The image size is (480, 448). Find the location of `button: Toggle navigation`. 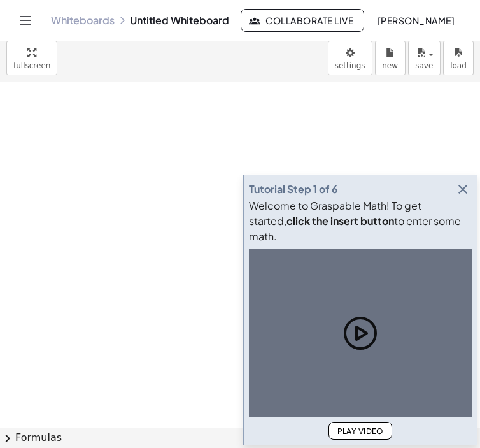

button: Toggle navigation is located at coordinates (26, 21).